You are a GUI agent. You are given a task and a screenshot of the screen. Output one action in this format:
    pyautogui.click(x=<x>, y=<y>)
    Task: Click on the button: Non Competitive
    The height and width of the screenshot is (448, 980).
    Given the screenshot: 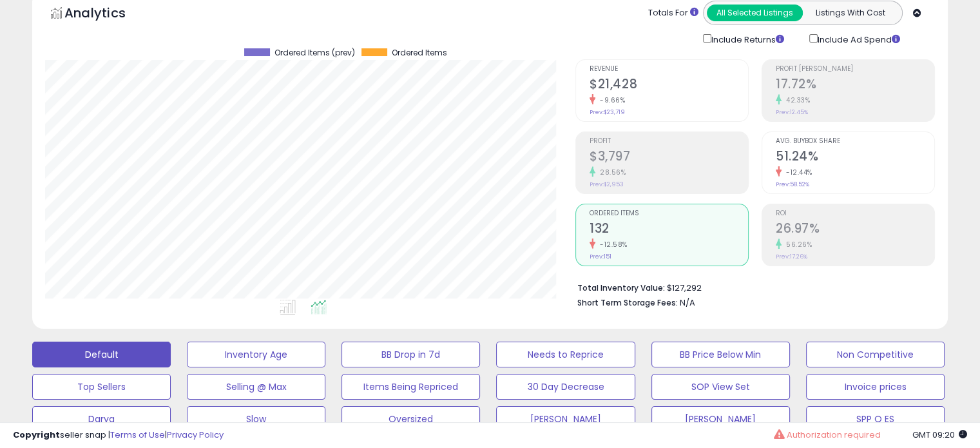 What is the action you would take?
    pyautogui.click(x=875, y=354)
    